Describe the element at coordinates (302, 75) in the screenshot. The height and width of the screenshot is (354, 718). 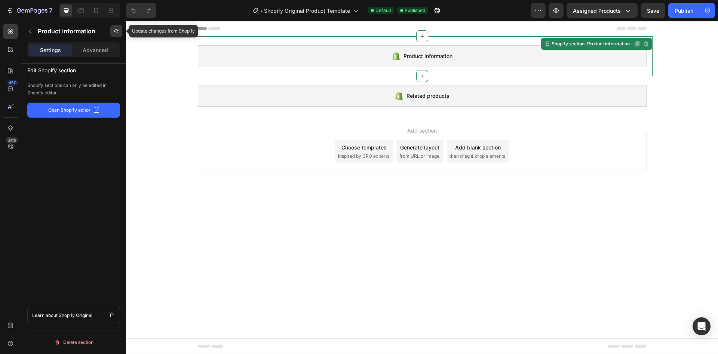
I see `span: Related products` at that location.